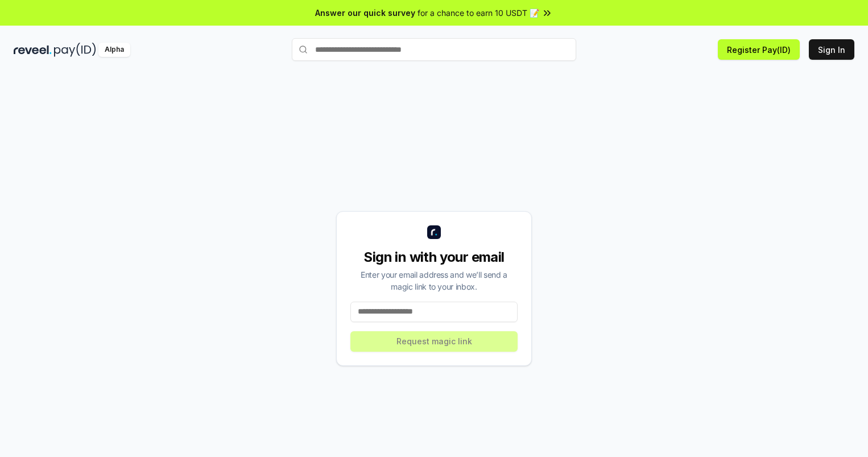 The image size is (868, 457). What do you see at coordinates (434, 281) in the screenshot?
I see `div: Enter your email address and we’ll send a magic link to your inbox.` at bounding box center [434, 281].